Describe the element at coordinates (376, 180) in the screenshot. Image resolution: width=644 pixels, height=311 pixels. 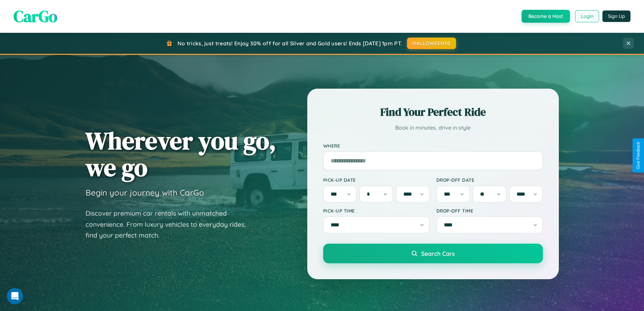
I see `label: Pick-up Date` at that location.